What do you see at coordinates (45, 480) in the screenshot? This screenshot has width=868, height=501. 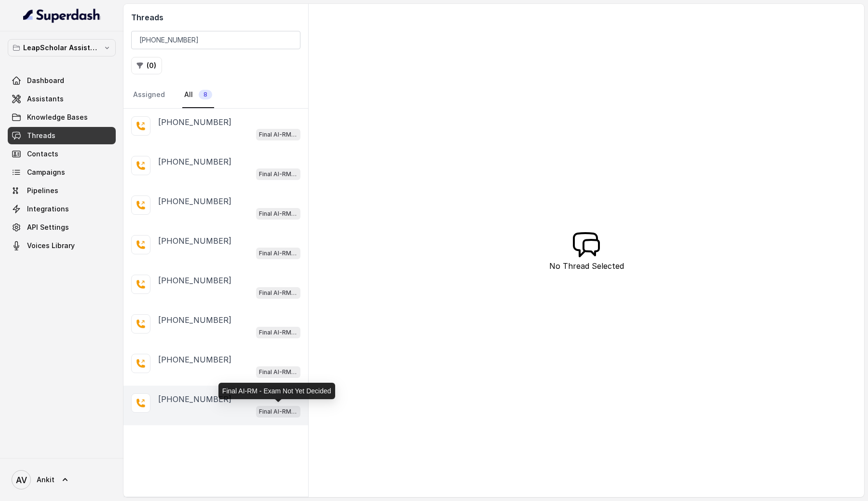 I see `span: Ankit` at bounding box center [45, 480].